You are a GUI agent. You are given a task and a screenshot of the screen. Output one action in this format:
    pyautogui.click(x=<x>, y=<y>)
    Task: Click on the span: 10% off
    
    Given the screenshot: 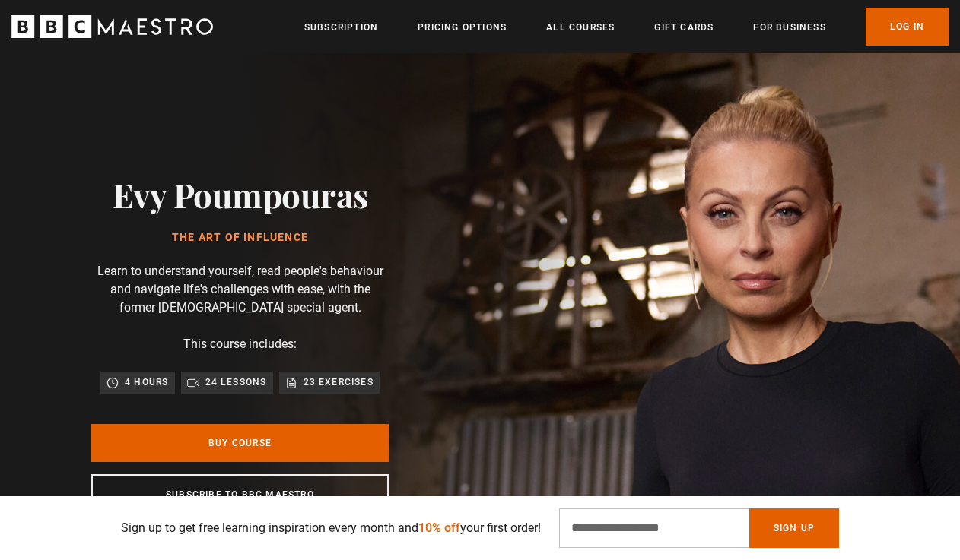 What is the action you would take?
    pyautogui.click(x=439, y=528)
    